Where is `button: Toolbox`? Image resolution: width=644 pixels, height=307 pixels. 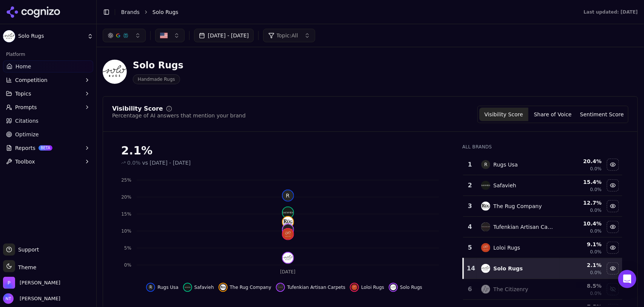
button: Toolbox is located at coordinates (48, 162).